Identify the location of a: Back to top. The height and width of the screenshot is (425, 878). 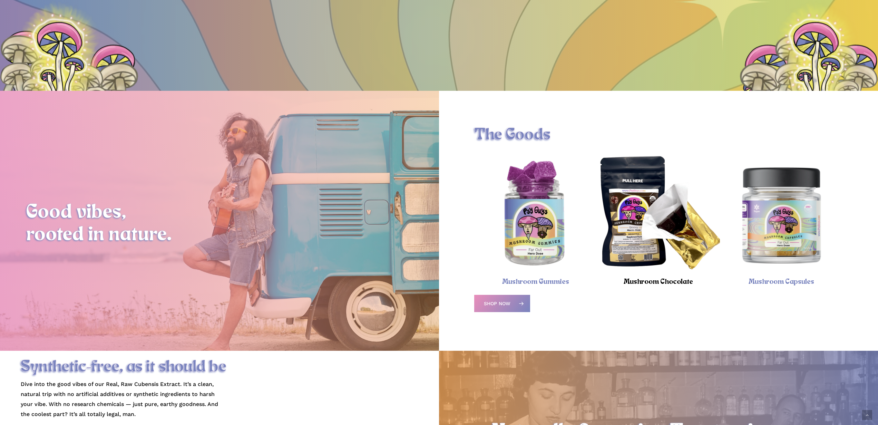
(867, 415).